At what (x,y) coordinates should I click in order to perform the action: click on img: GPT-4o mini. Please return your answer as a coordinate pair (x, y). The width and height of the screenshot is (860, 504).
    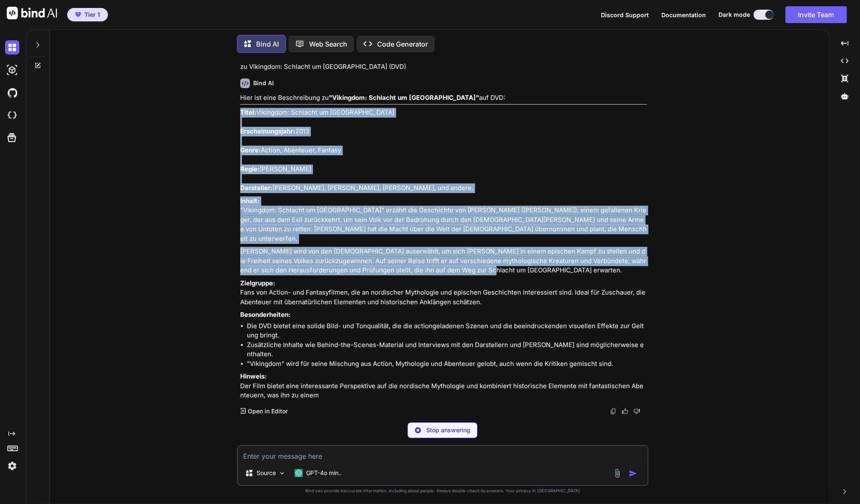
    Looking at the image, I should click on (298, 473).